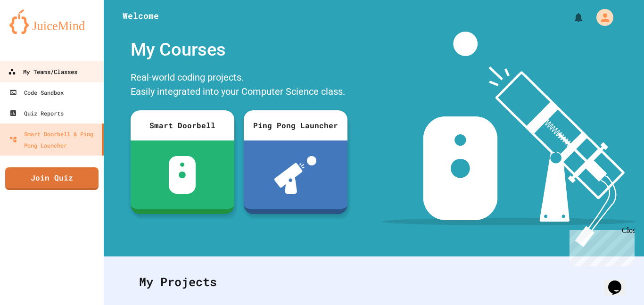 The height and width of the screenshot is (305, 644). Describe the element at coordinates (42, 72) in the screenshot. I see `div: My Teams/Classes` at that location.